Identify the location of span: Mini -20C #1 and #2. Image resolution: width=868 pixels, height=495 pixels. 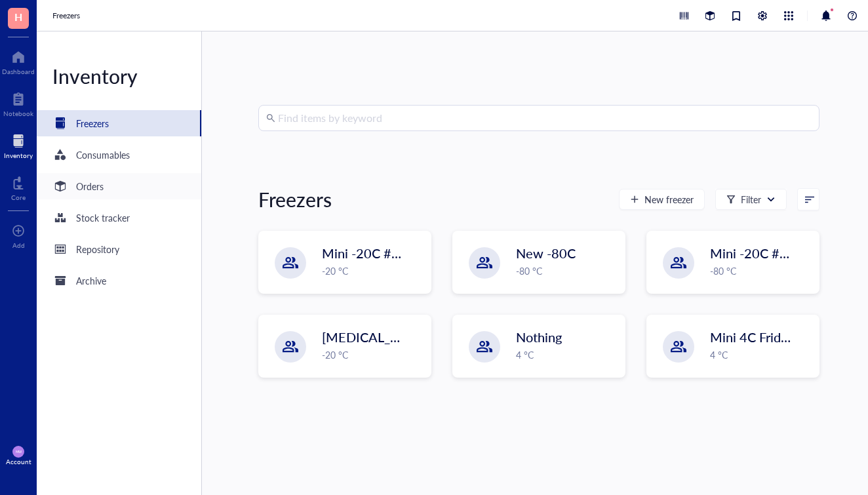
(382, 253).